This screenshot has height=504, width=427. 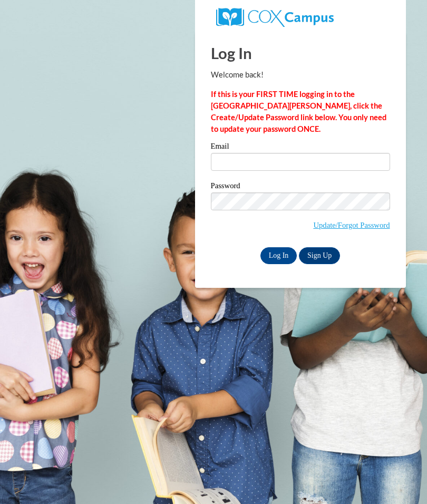 I want to click on img: COX Campus, so click(x=274, y=17).